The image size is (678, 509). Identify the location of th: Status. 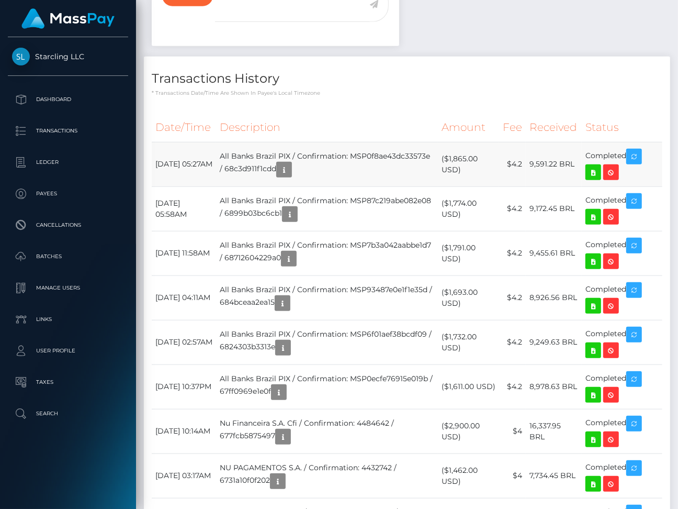
(622, 127).